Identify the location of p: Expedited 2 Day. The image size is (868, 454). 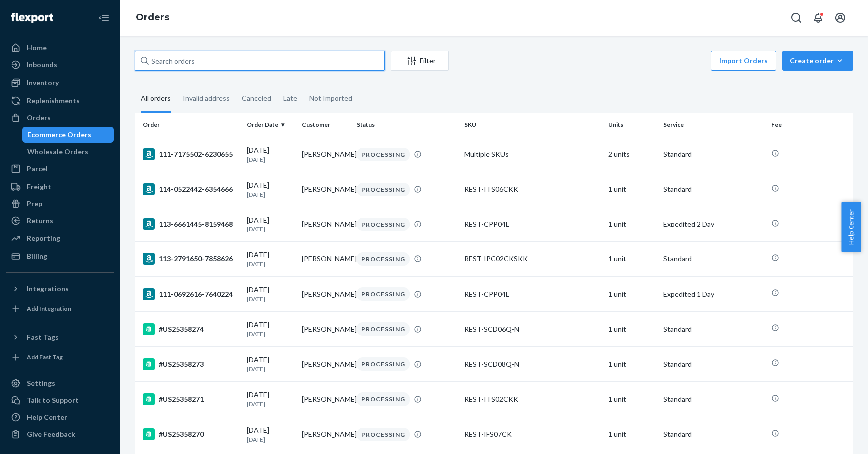
(713, 224).